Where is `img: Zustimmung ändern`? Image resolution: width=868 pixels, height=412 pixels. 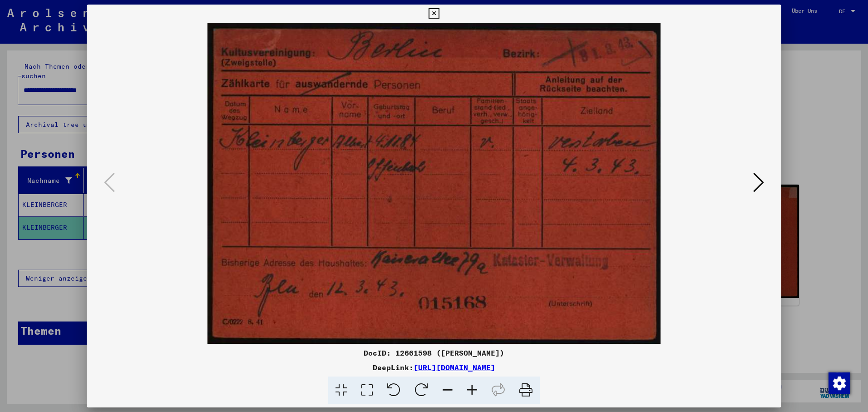
img: Zustimmung ändern is located at coordinates (839, 383).